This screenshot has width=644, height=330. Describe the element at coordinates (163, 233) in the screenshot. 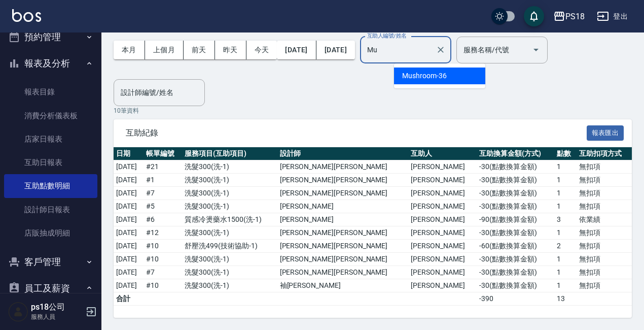

I see `td: # 12` at that location.